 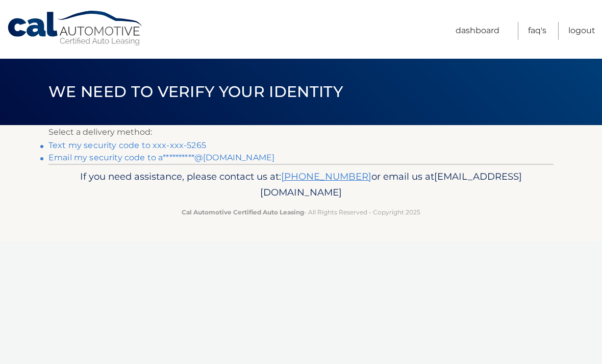 I want to click on span: We need to verify your identity, so click(x=195, y=92).